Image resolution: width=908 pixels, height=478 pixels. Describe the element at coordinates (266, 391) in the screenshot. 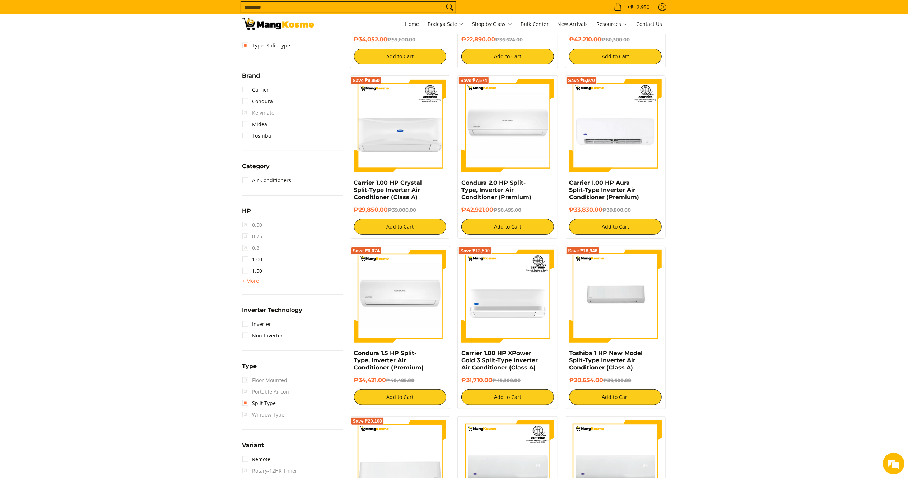

I see `span: Portable Aircon` at that location.